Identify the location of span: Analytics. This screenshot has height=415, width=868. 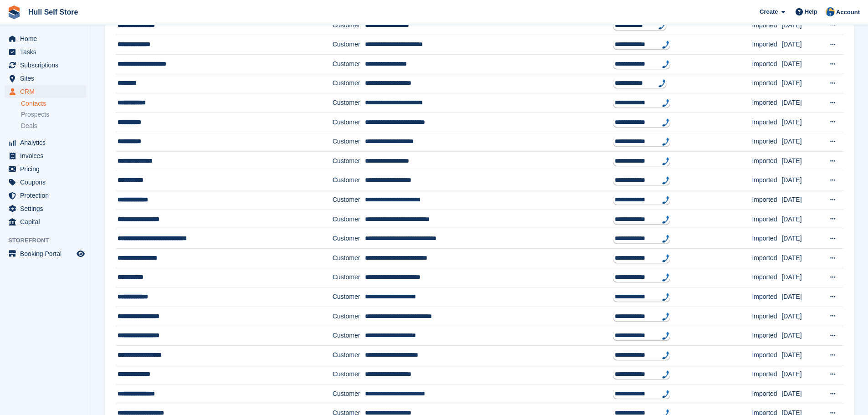
(47, 143).